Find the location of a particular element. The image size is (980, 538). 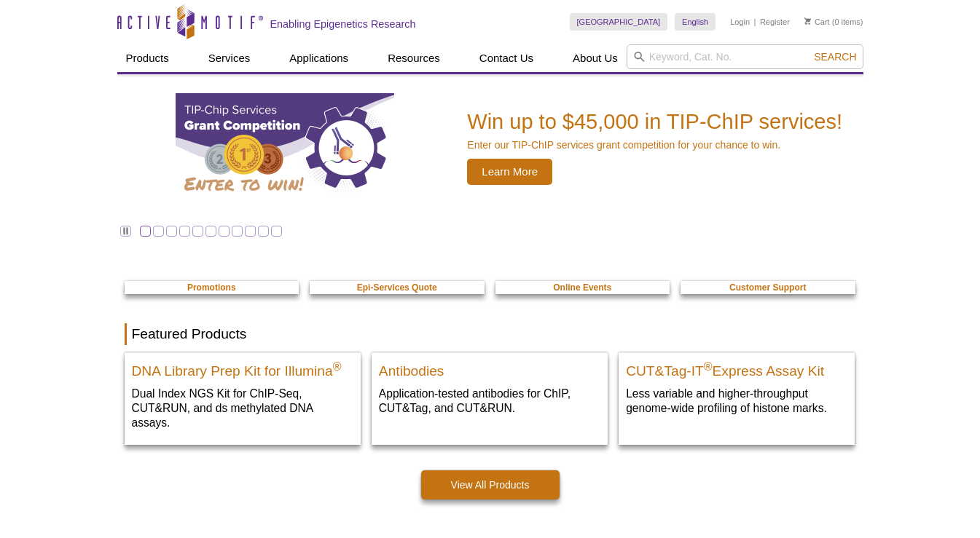

a: Login is located at coordinates (740, 22).